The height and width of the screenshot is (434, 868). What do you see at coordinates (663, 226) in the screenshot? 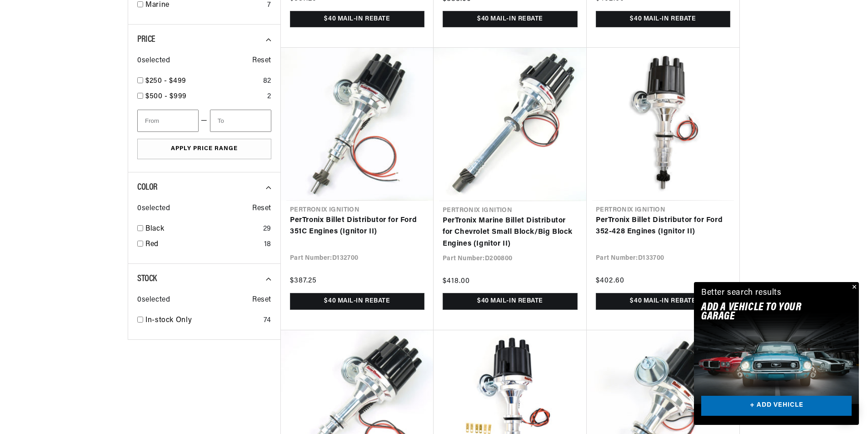
I see `a: PerTronix Billet Distributor for Ford 352-428 Engines (Ignitor II)` at bounding box center [663, 226].